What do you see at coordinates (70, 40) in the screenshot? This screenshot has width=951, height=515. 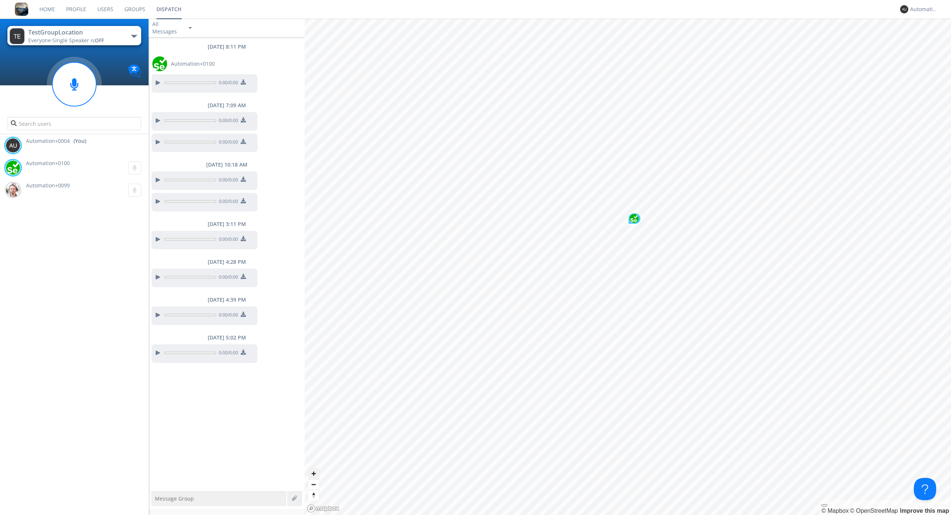 I see `div: Everyone ·` at bounding box center [70, 40].